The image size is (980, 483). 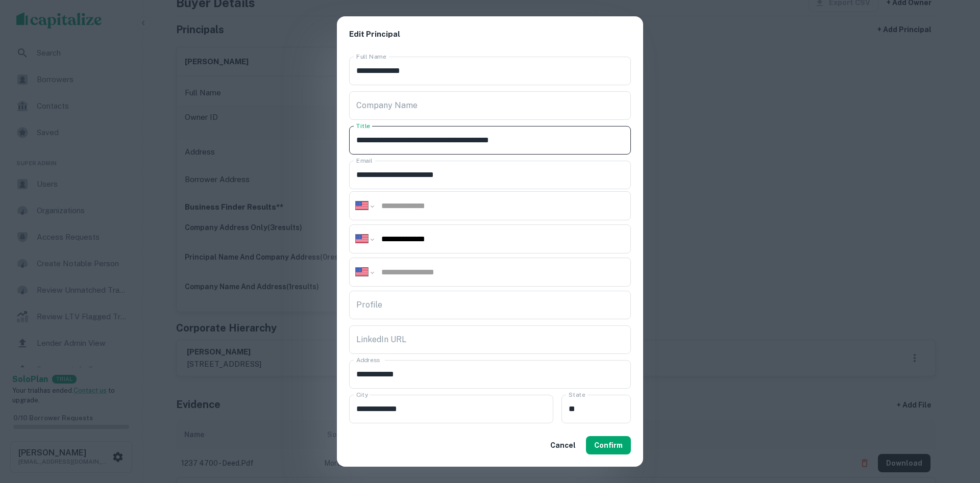 What do you see at coordinates (608, 446) in the screenshot?
I see `button: Confirm` at bounding box center [608, 446].